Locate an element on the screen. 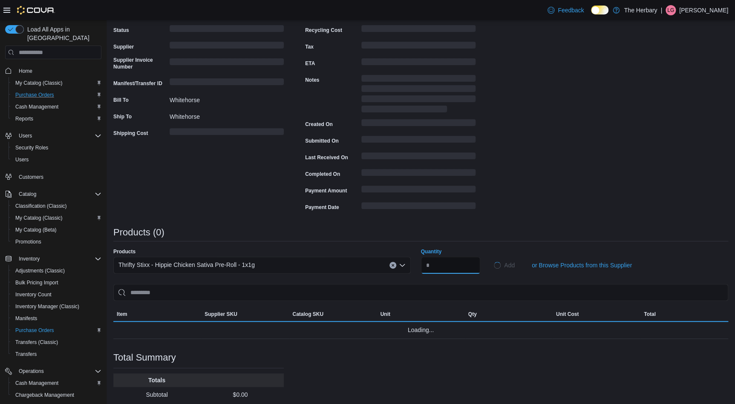 The image size is (735, 404). a: Users is located at coordinates (22, 160).